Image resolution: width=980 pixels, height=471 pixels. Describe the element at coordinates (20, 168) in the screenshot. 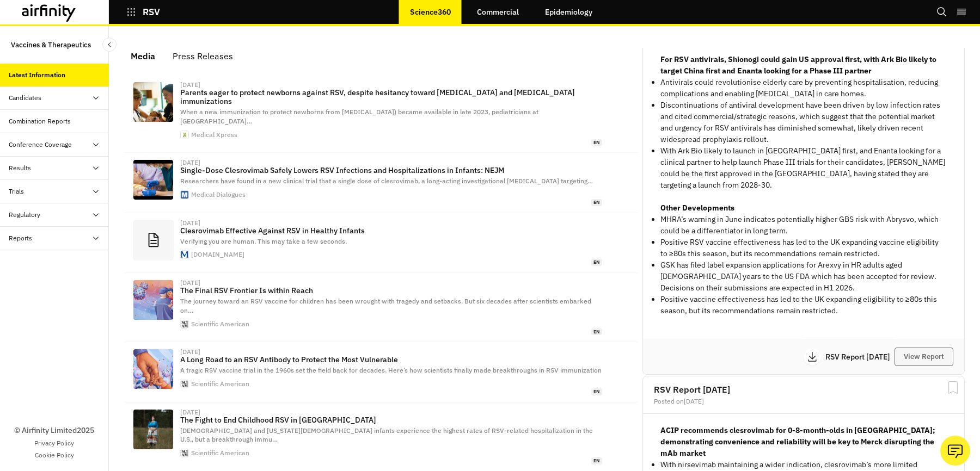

I see `div: Results` at that location.